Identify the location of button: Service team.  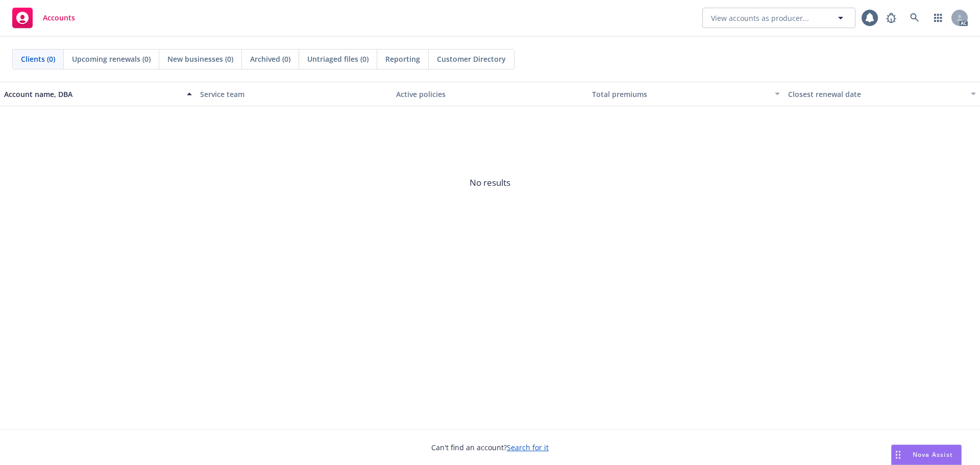
(294, 94).